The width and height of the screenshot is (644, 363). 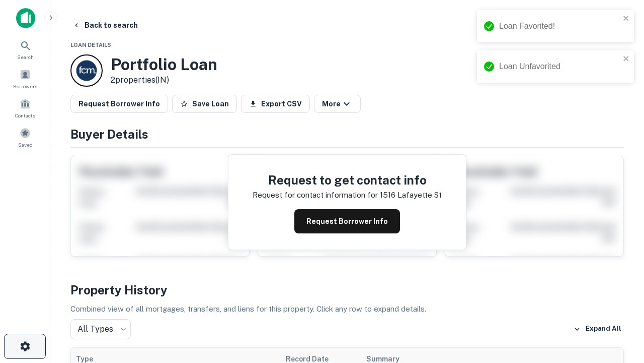 I want to click on div: Chat Widget, so click(x=619, y=274).